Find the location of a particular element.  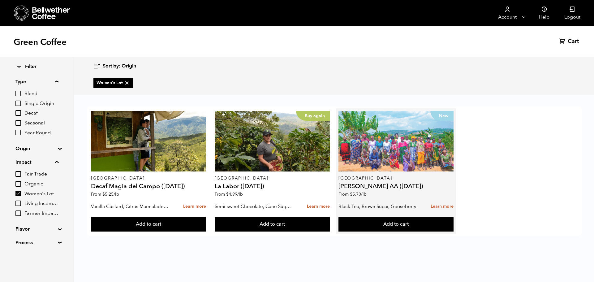

p: Vanilla Custard, Citrus Marmalade, Caramel is located at coordinates (130, 206).